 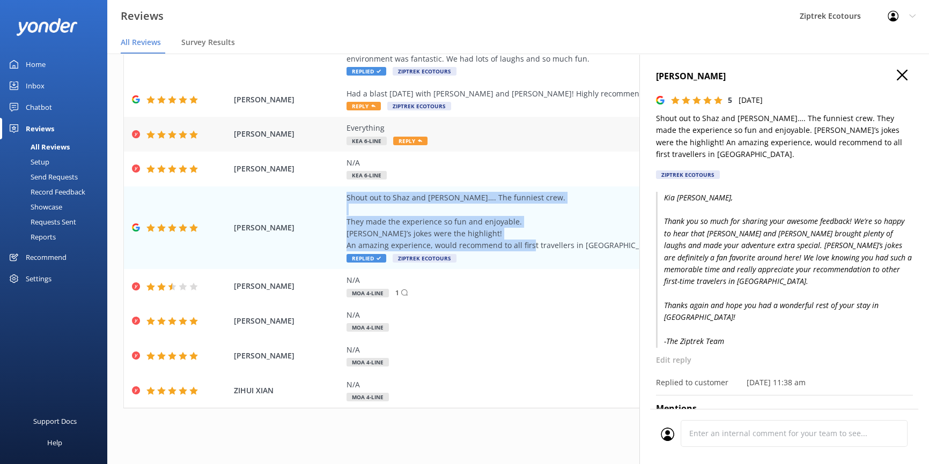 What do you see at coordinates (57, 207) in the screenshot?
I see `a: Showcase` at bounding box center [57, 207].